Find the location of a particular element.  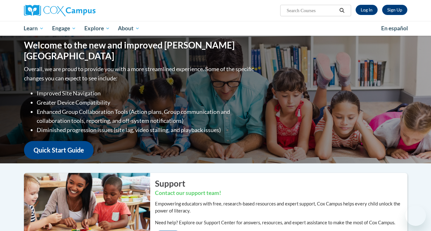

li: Diminished progression issues (site lag, video stalling, and playback issues) is located at coordinates (146, 130).